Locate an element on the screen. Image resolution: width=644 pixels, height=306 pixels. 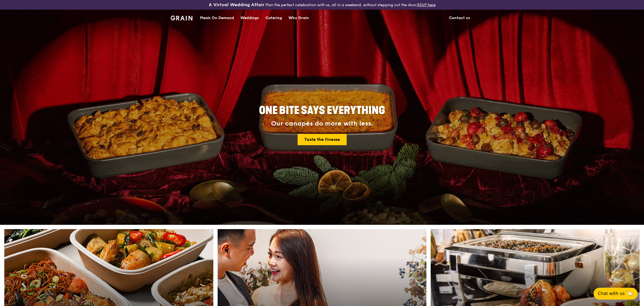
button: Chat with us🦙 is located at coordinates (616, 293).